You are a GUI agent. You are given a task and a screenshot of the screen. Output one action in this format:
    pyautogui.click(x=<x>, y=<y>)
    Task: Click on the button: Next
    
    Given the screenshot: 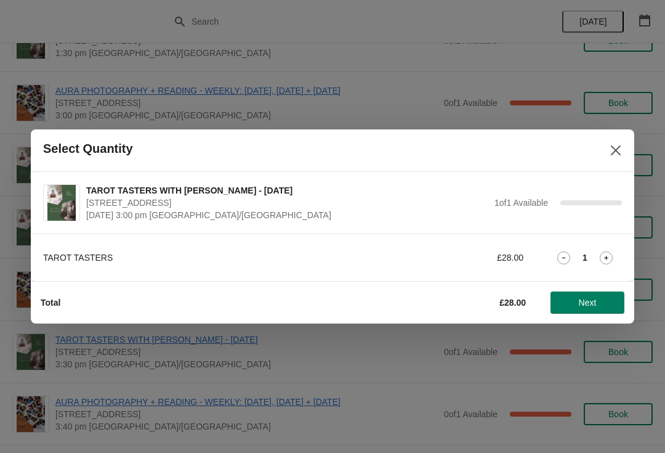 What is the action you would take?
    pyautogui.click(x=588, y=302)
    